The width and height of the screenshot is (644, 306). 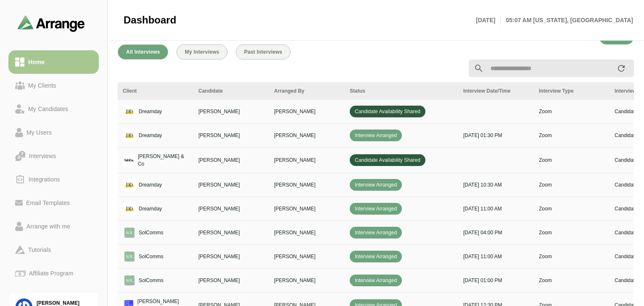 I want to click on div: Arrange with me, so click(x=48, y=227).